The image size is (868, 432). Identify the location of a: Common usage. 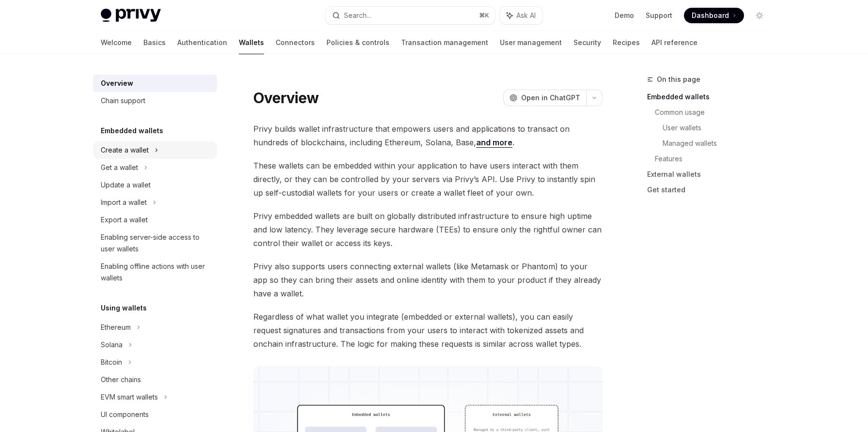
(715, 112).